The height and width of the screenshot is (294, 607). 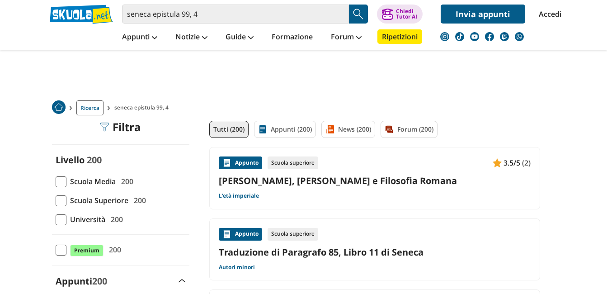 What do you see at coordinates (191, 38) in the screenshot?
I see `a: Notizie` at bounding box center [191, 38].